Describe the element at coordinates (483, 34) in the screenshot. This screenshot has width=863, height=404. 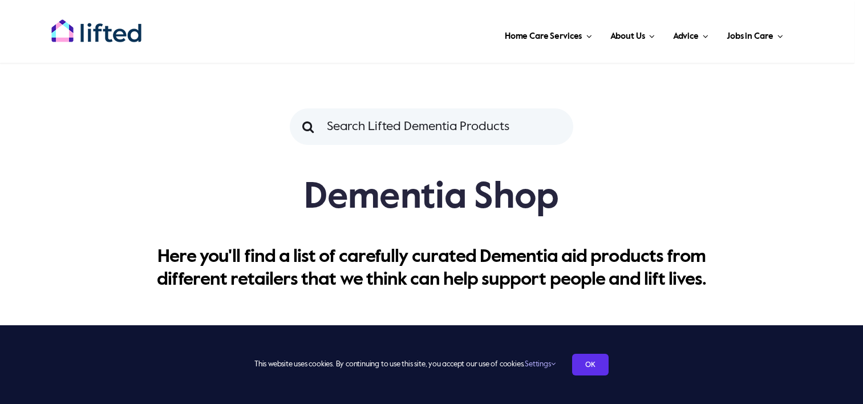
I see `nav: Main Menu` at that location.